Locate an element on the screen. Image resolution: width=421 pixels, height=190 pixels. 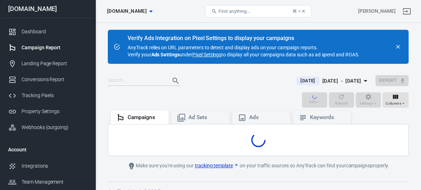
span: Find anything... is located at coordinates (234, 11).